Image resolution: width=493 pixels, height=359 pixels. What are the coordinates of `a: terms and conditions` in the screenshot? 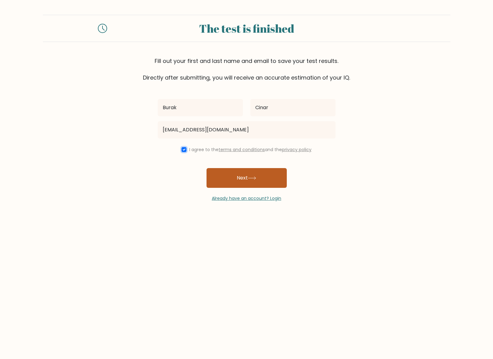 It's located at (242, 150).